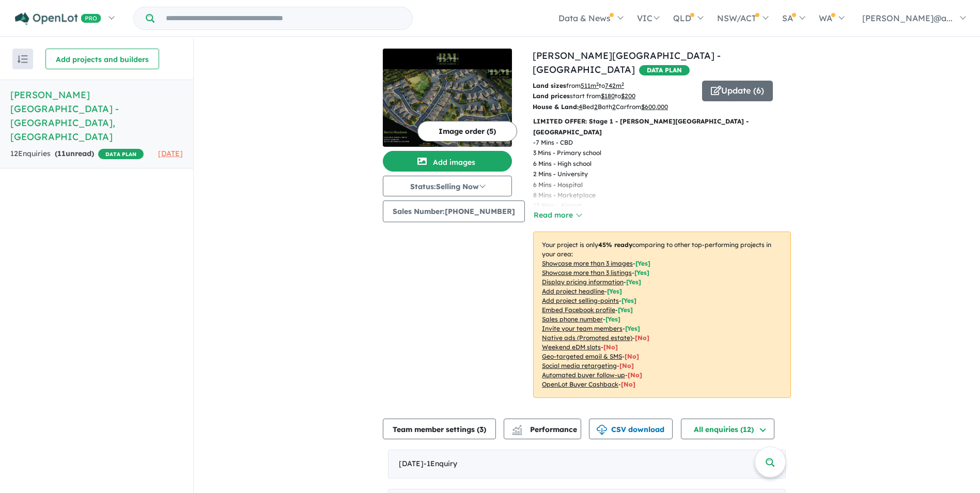 The height and width of the screenshot is (493, 980). Describe the element at coordinates (77, 154) in the screenshot. I see `div: 12 Enquir ies` at that location.